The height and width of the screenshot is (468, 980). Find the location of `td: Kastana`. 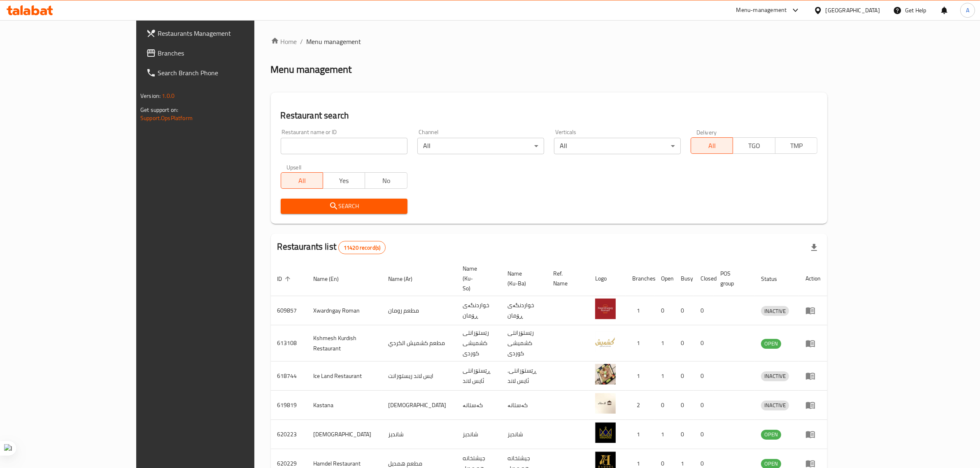

td: Kastana is located at coordinates (344, 405).